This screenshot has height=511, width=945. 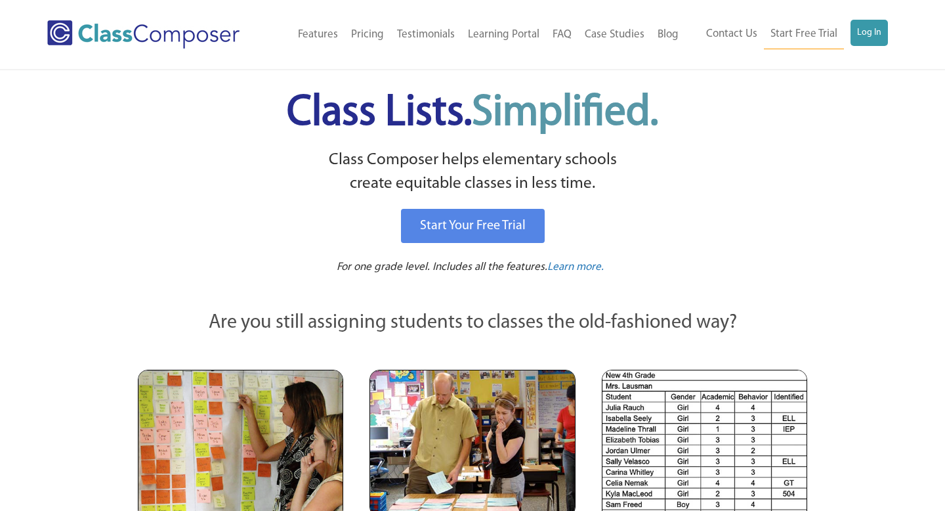 What do you see at coordinates (503, 35) in the screenshot?
I see `a: Learning Portal` at bounding box center [503, 35].